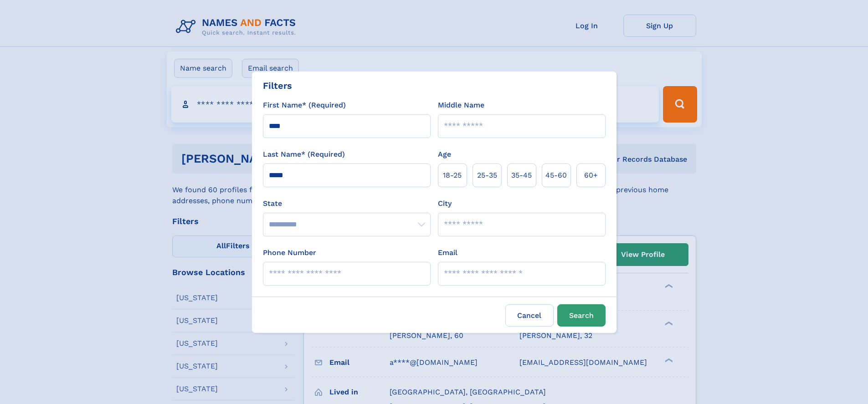 The width and height of the screenshot is (868, 404). I want to click on label: City, so click(445, 204).